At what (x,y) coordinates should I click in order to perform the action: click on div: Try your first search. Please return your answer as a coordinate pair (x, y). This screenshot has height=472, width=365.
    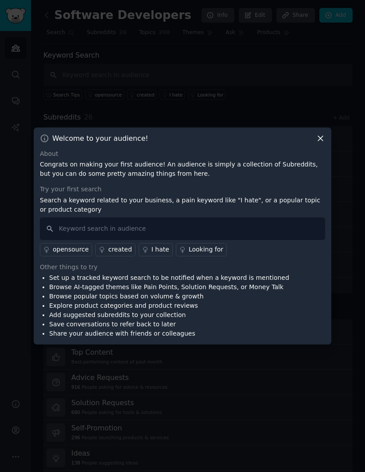
    Looking at the image, I should click on (182, 189).